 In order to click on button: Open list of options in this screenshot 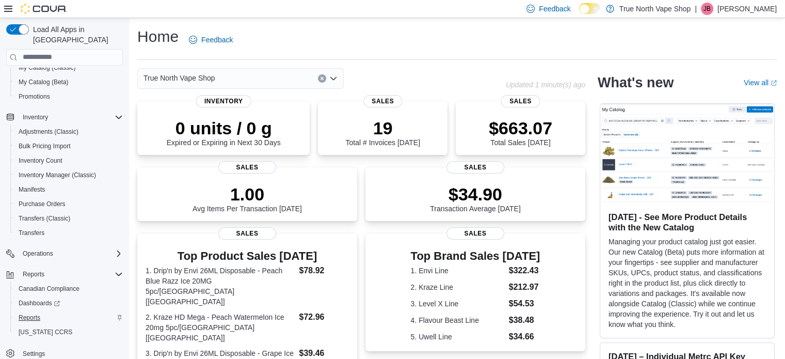, I will do `click(333, 78)`.